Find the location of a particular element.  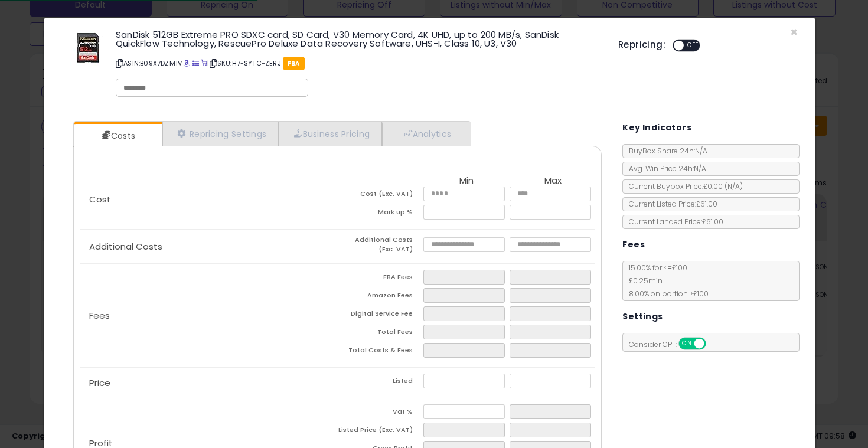

a: Your listing only is located at coordinates (204, 63).